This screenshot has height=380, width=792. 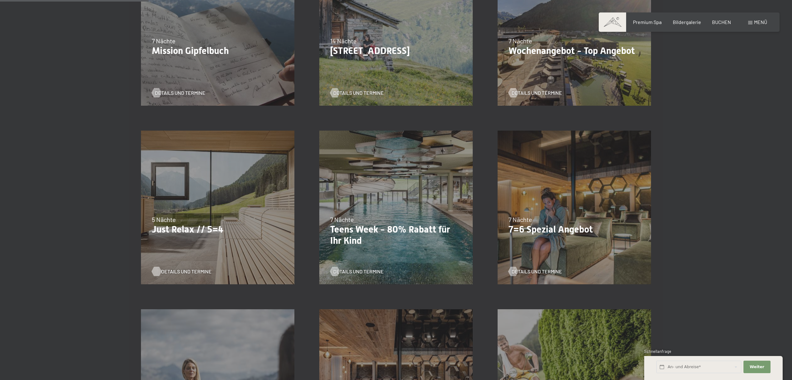 I want to click on span: Bildergalerie, so click(x=687, y=22).